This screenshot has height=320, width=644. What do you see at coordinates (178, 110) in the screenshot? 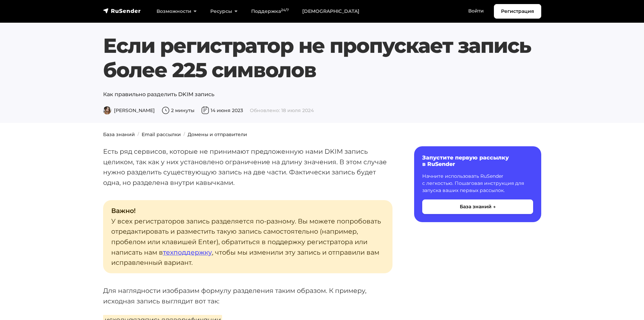
I see `span: 2 минуты` at bounding box center [178, 110].